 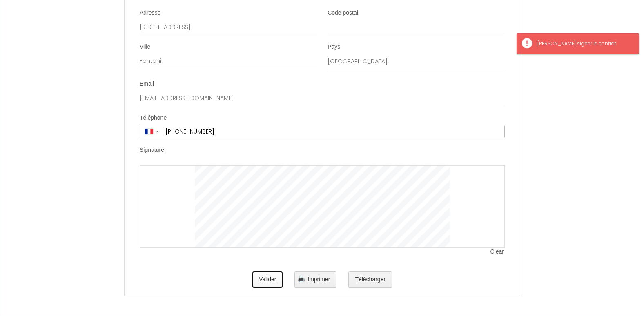 What do you see at coordinates (146, 84) in the screenshot?
I see `label: Email` at bounding box center [146, 84].